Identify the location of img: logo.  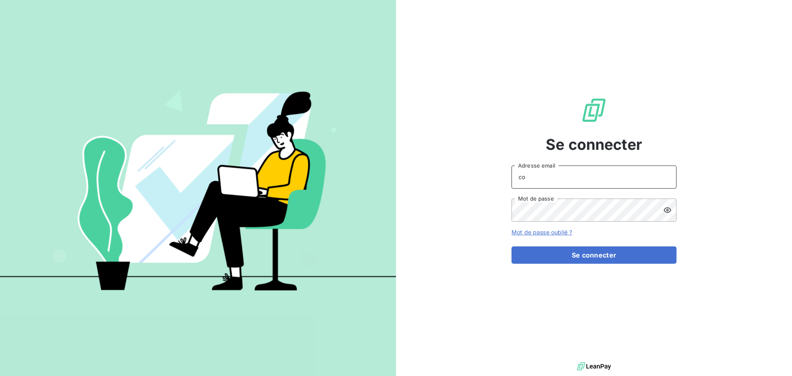
(594, 366).